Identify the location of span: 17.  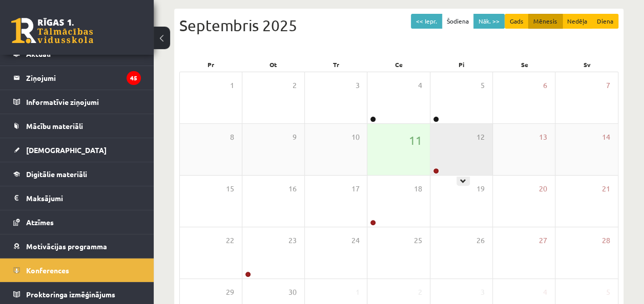
(355, 189).